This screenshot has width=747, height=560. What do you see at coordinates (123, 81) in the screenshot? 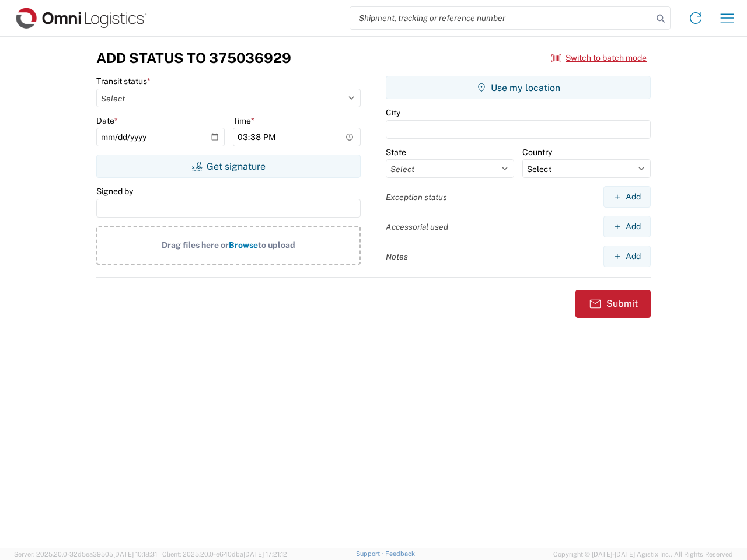
I see `label: Transit status` at bounding box center [123, 81].